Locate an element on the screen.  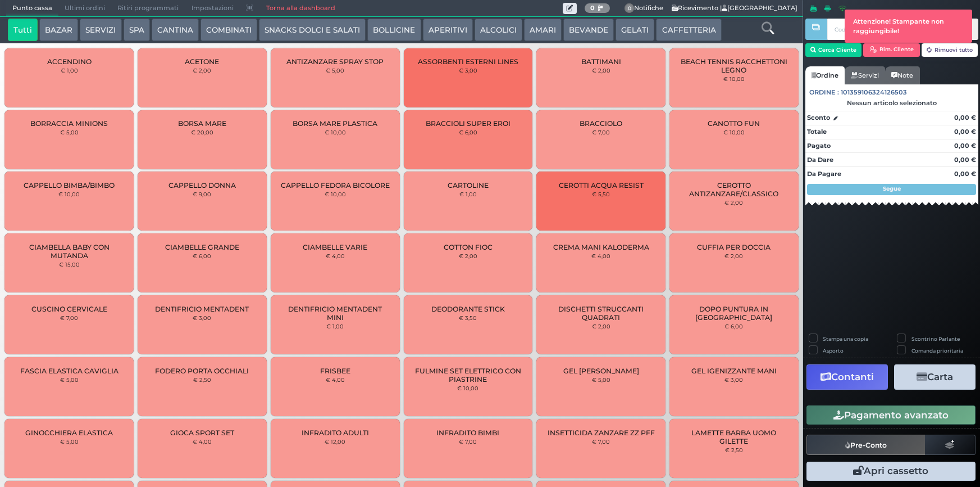
span: Ordine : is located at coordinates (824, 93).